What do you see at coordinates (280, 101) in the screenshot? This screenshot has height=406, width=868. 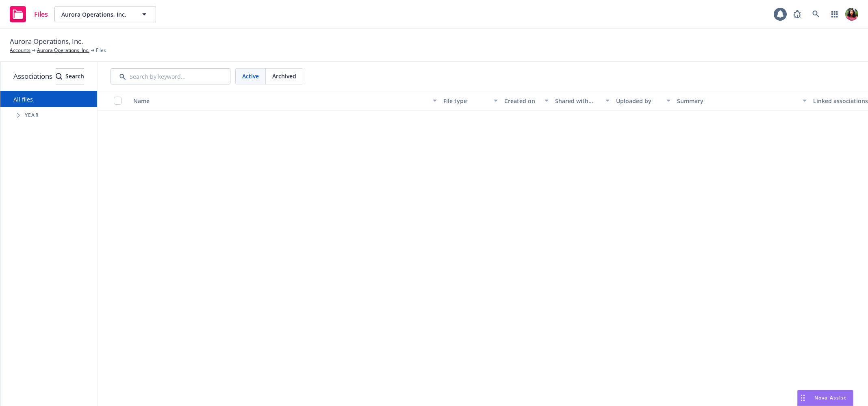 I see `div: Name` at bounding box center [280, 101].